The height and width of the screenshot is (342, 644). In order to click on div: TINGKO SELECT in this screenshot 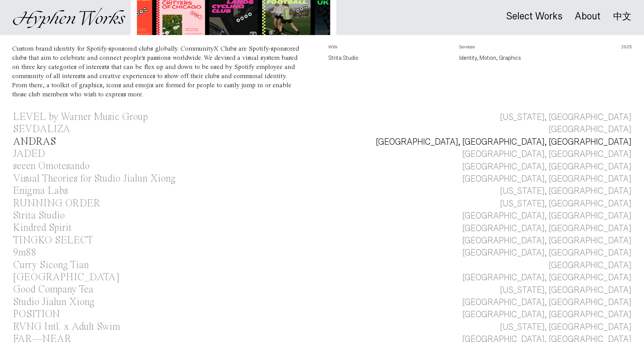, I will do `click(53, 240)`.